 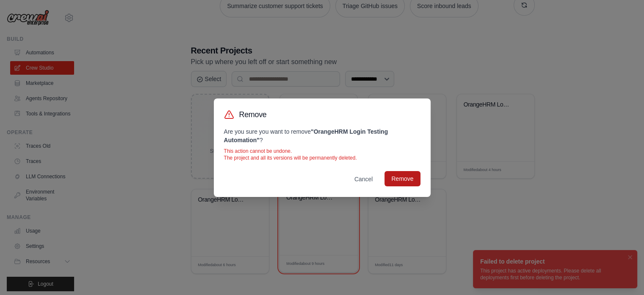 I want to click on h3: Remove, so click(x=253, y=114).